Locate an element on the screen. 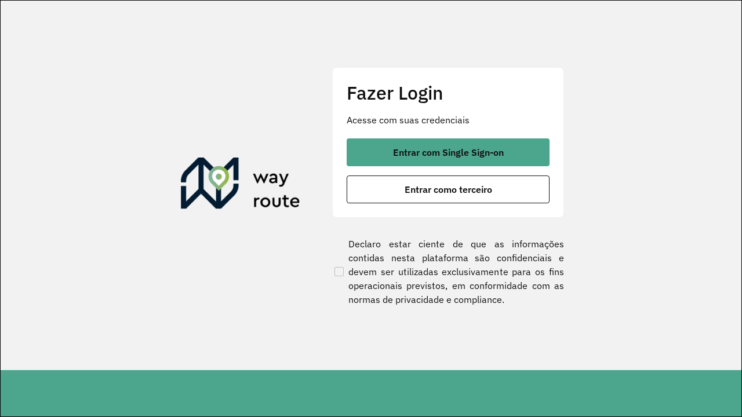 The height and width of the screenshot is (417, 742). span: Entrar como terceiro is located at coordinates (448, 190).